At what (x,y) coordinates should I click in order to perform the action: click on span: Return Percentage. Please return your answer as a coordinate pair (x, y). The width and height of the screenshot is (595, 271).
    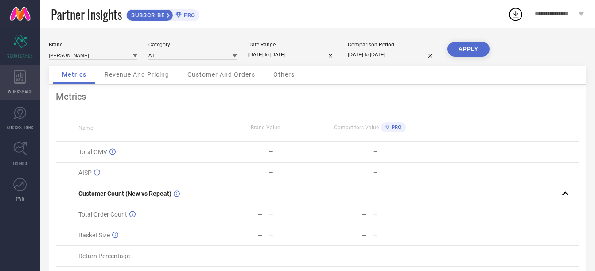
    Looking at the image, I should click on (104, 256).